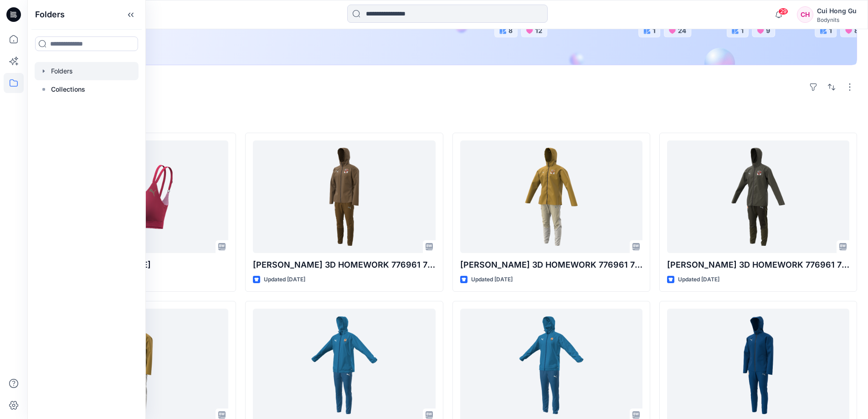 The width and height of the screenshot is (868, 419). Describe the element at coordinates (163, 34) in the screenshot. I see `a: Discover more` at that location.